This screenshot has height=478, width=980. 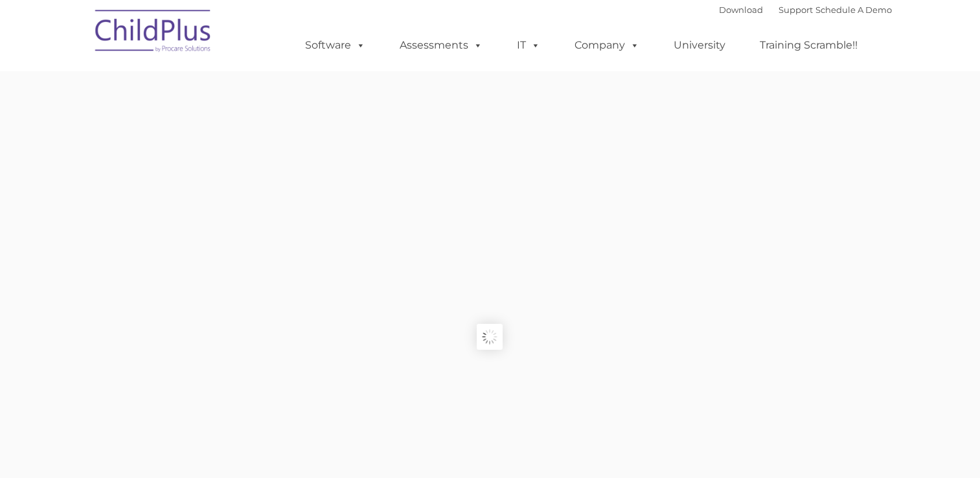 I want to click on a: Assessments, so click(x=441, y=45).